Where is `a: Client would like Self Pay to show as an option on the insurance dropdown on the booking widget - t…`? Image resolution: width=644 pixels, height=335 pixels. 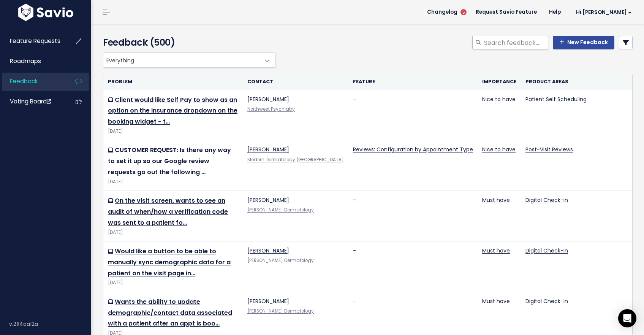 a: Client would like Self Pay to show as an option on the insurance dropdown on the booking widget - t… is located at coordinates (172, 110).